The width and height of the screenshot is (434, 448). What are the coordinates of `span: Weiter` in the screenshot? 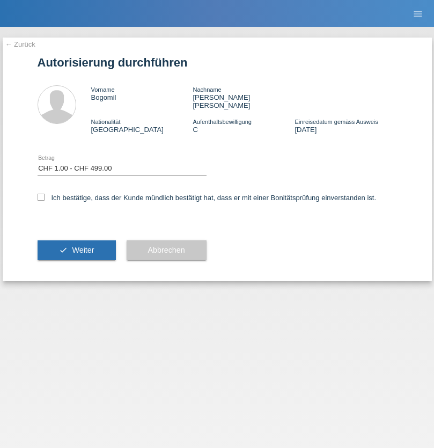 It's located at (83, 250).